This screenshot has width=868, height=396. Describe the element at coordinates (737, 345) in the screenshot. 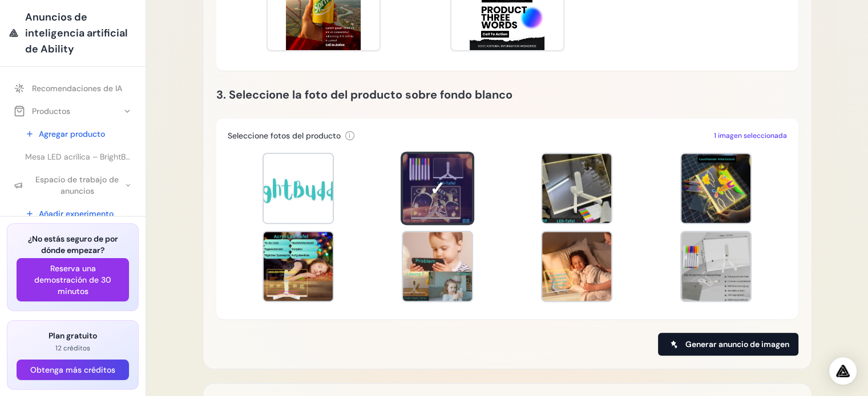

I see `font: Generar anuncio de imagen` at that location.